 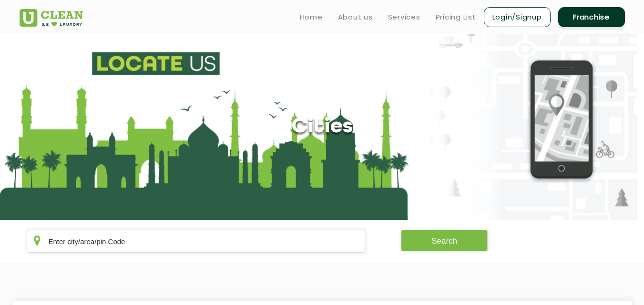 What do you see at coordinates (517, 17) in the screenshot?
I see `a: Login/Signup` at bounding box center [517, 17].